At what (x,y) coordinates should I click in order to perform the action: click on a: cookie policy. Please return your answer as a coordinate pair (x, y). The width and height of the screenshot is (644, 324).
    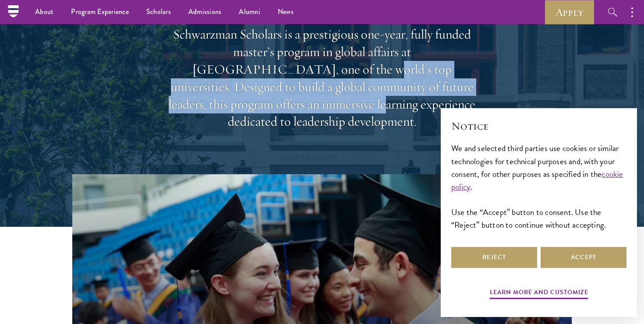
    Looking at the image, I should click on (537, 181).